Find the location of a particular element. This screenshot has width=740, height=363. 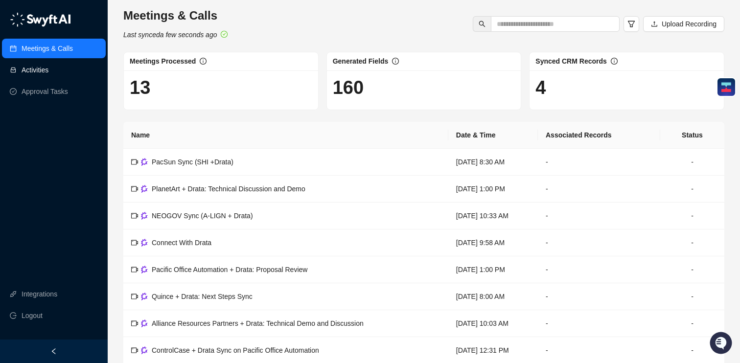

span: Generated Fields is located at coordinates (361, 61).